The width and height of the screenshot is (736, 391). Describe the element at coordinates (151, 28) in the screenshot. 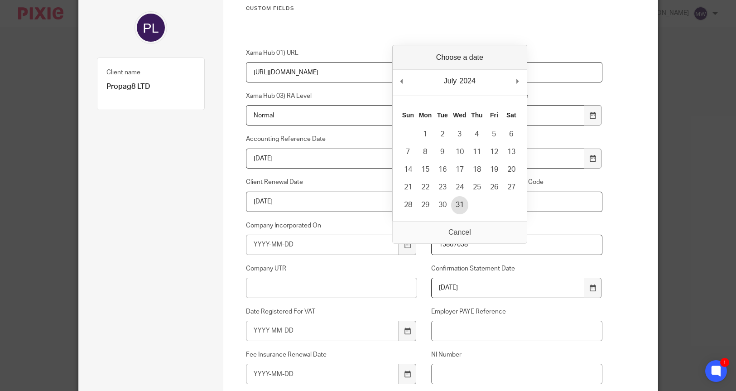

I see `img: svg%3E` at that location.